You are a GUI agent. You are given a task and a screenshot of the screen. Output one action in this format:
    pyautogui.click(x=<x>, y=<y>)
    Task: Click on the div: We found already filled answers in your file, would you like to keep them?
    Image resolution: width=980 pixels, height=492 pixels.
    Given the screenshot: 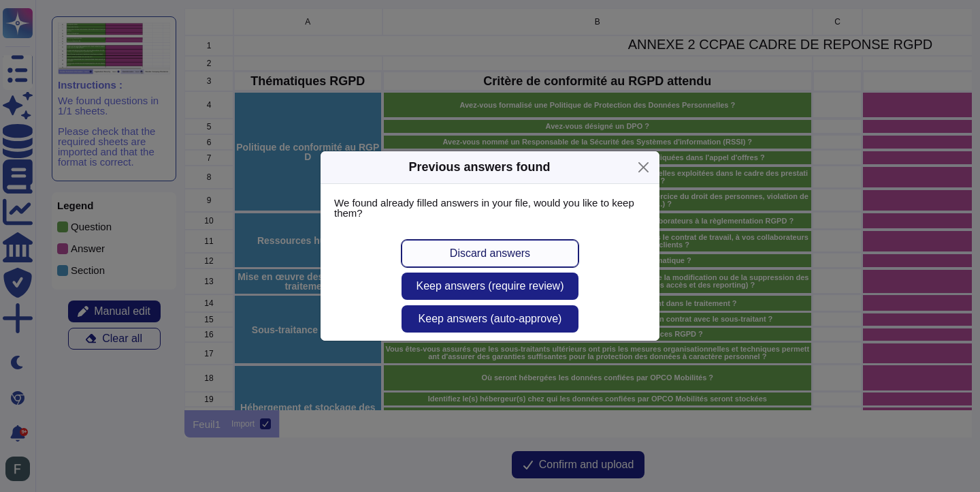 What is the action you would take?
    pyautogui.click(x=490, y=208)
    